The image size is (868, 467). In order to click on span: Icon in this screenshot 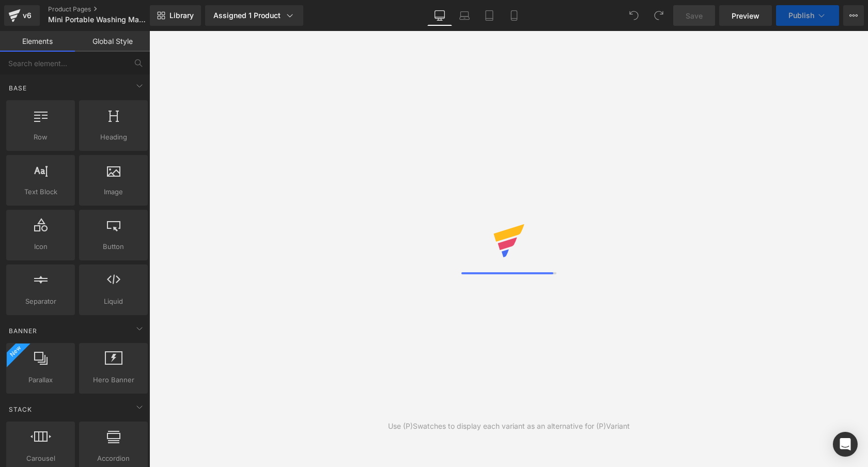, I will do `click(40, 246)`.